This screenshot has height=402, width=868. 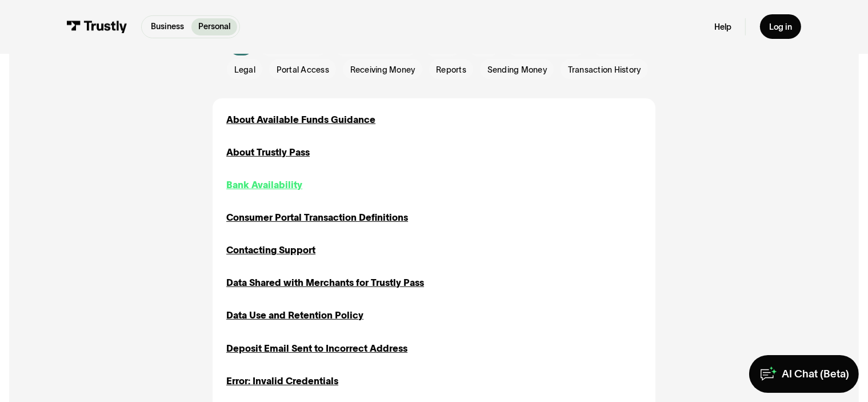 What do you see at coordinates (383, 70) in the screenshot?
I see `span: Receiving Money` at bounding box center [383, 70].